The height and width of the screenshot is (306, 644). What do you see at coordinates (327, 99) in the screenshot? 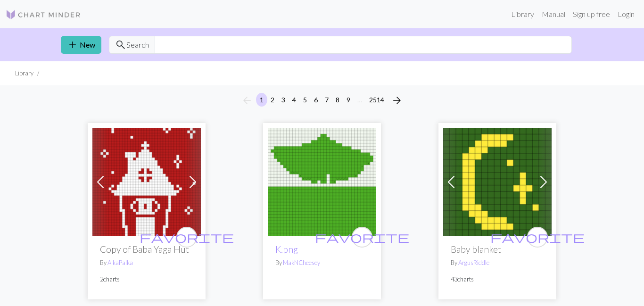
I see `button: 7` at bounding box center [327, 99].